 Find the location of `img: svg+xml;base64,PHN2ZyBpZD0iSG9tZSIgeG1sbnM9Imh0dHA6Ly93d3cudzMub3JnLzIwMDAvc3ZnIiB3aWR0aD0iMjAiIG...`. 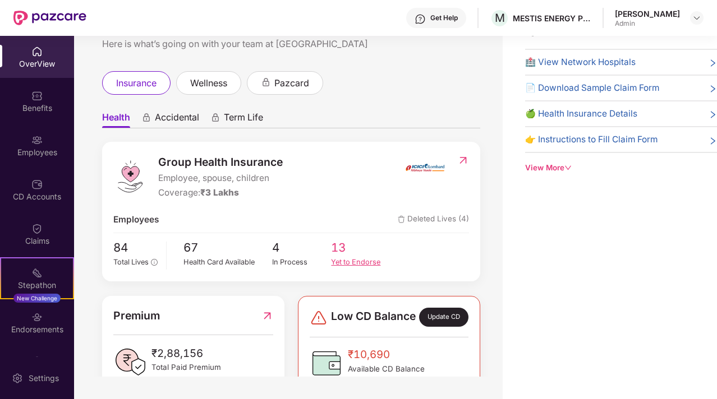

img: svg+xml;base64,PHN2ZyBpZD0iSG9tZSIgeG1sbnM9Imh0dHA6Ly93d3cudzMub3JnLzIwMDAvc3ZnIiB3aWR0aD0iMjAiIG... is located at coordinates (37, 52).